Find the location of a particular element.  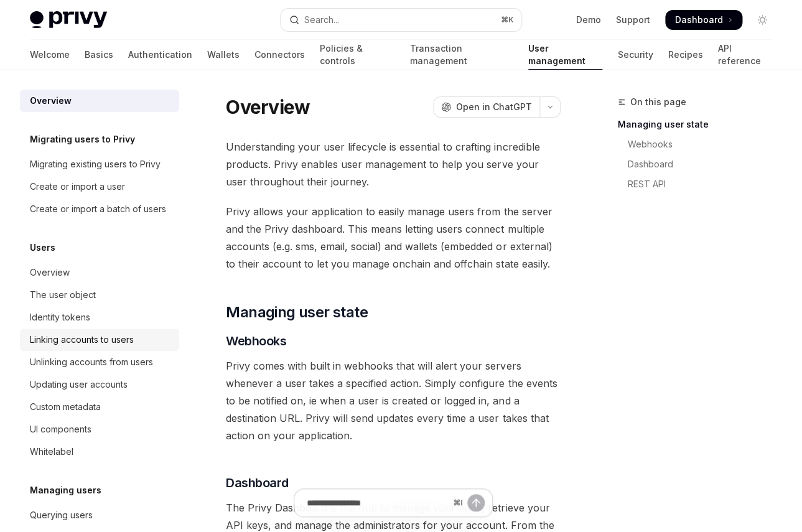

a: Basics is located at coordinates (99, 55).